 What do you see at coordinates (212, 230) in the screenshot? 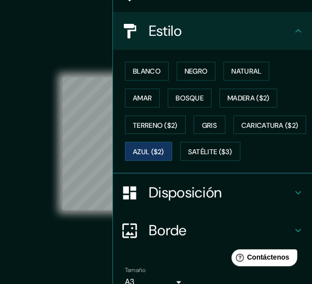
I see `div: Borde` at bounding box center [212, 230].